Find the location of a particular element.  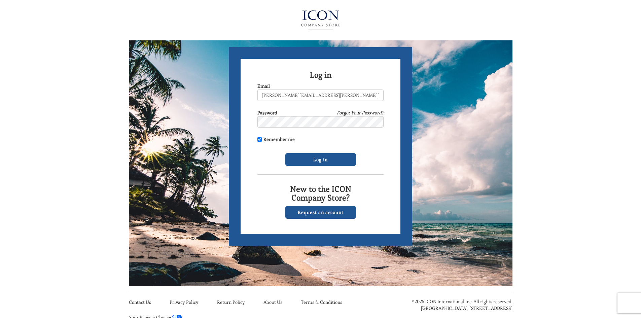

input: Log in is located at coordinates (321, 159).